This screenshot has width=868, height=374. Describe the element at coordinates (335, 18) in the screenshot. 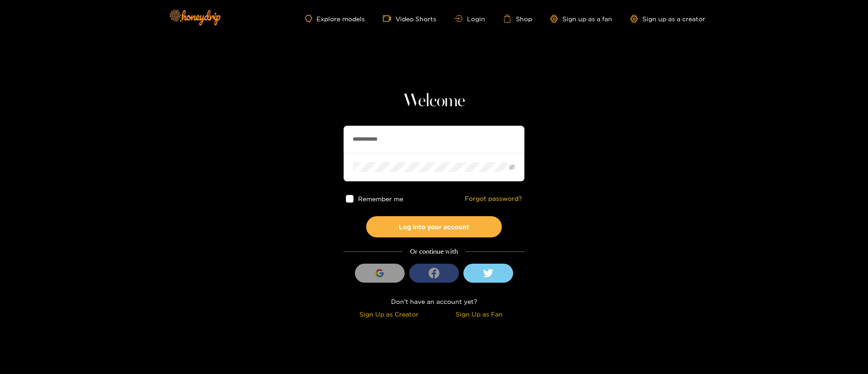

I see `a: Explore models` at that location.